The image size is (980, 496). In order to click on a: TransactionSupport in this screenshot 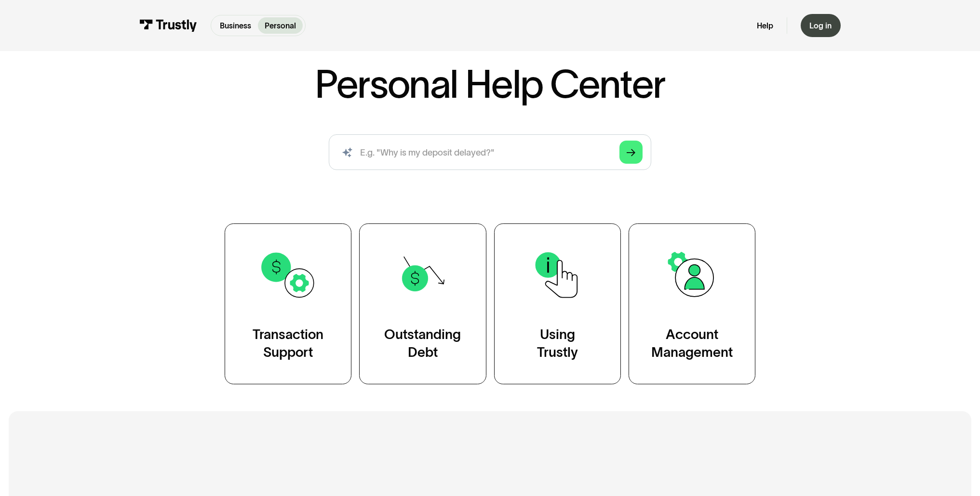, I will do `click(288, 304)`.